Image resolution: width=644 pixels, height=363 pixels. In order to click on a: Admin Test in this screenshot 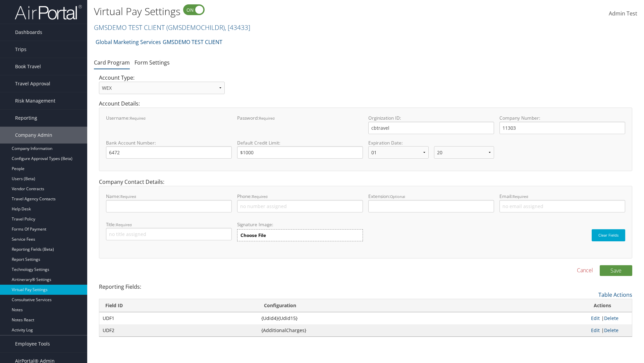, I will do `click(623, 14)`.